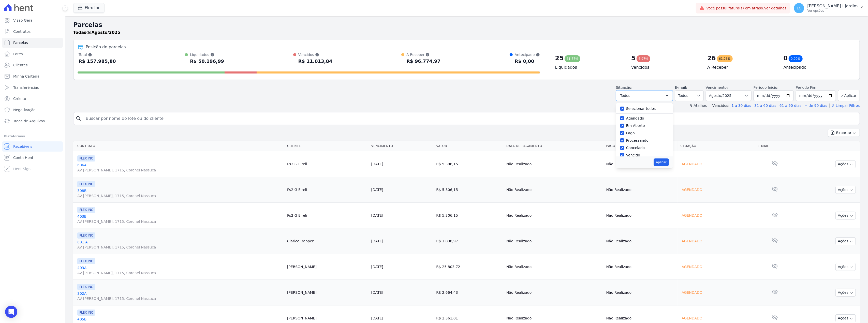  Describe the element at coordinates (23, 20) in the screenshot. I see `span: Visão Geral` at that location.